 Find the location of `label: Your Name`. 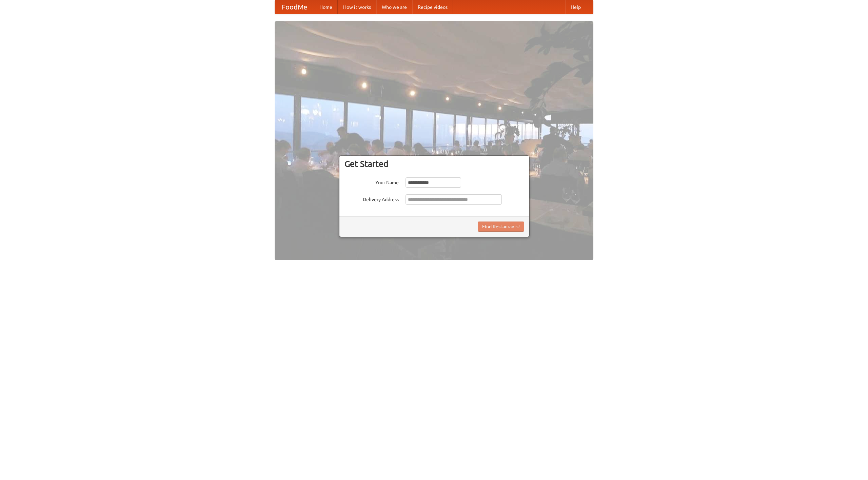

label: Your Name is located at coordinates (372, 181).